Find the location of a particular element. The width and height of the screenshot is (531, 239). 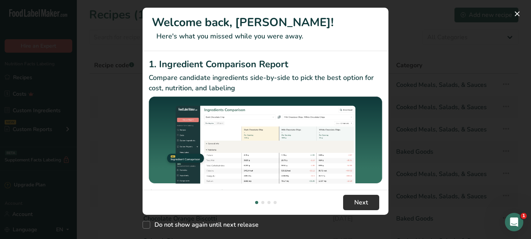

span: Next is located at coordinates (361, 202).